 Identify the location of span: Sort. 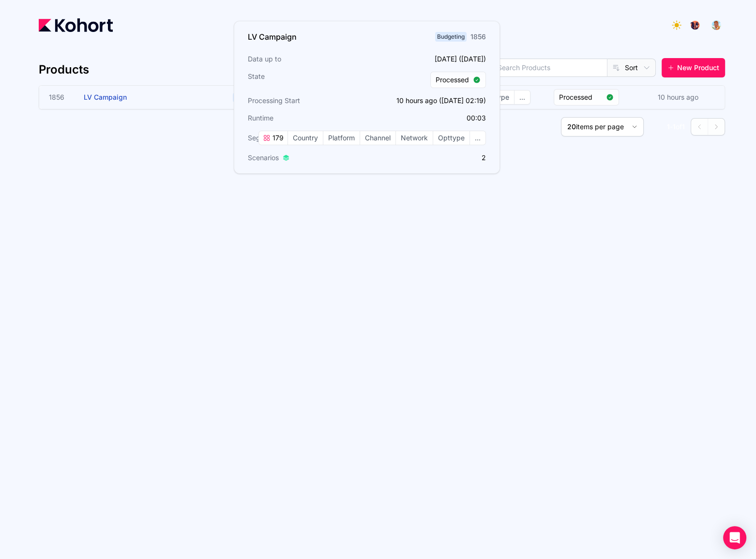
(631, 68).